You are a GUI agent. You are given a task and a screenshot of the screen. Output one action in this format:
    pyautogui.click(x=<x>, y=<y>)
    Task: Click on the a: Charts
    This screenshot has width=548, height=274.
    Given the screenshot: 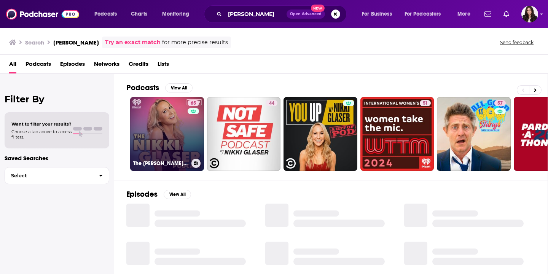 What is the action you would take?
    pyautogui.click(x=139, y=14)
    